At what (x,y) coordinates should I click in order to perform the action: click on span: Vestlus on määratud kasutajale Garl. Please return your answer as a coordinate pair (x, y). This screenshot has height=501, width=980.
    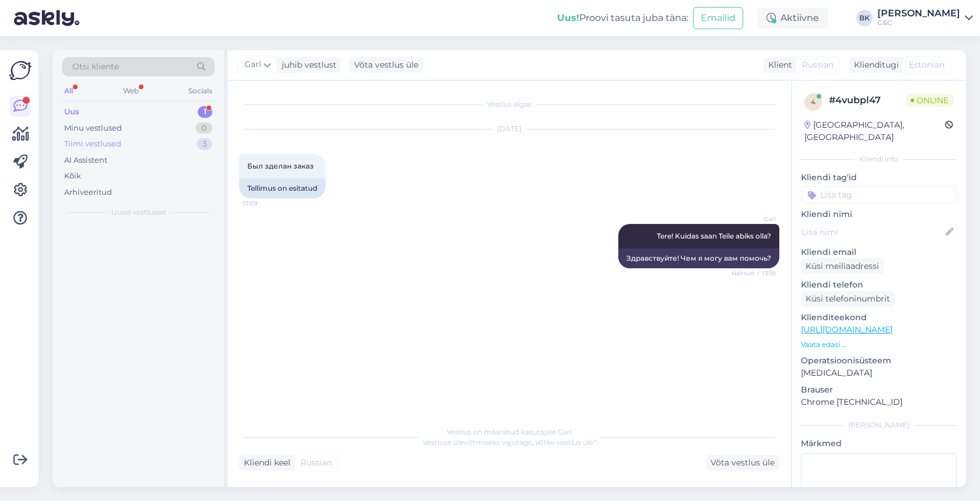
    Looking at the image, I should click on (509, 431).